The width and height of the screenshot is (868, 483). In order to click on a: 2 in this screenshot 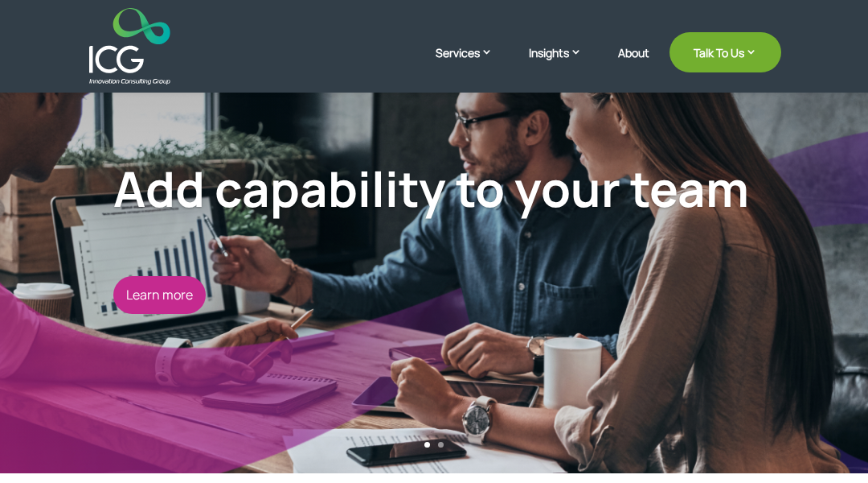, I will do `click(440, 444)`.